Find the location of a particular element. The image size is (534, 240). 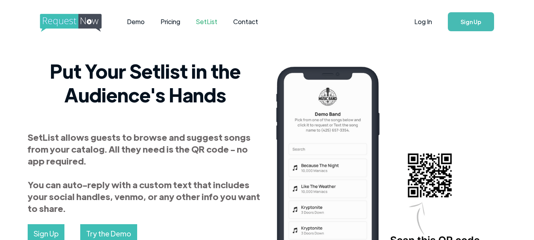

img: requestnow logo is located at coordinates (78, 23).